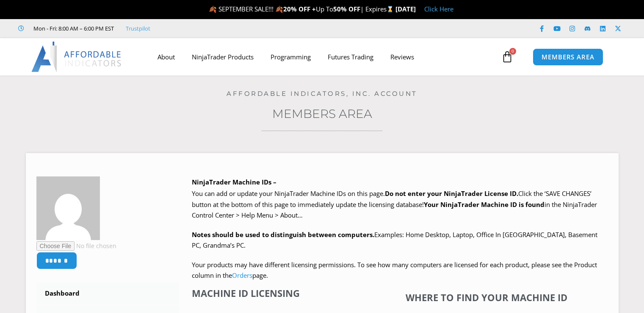 This screenshot has width=644, height=313. What do you see at coordinates (347, 9) in the screenshot?
I see `strong: 50% OFF` at bounding box center [347, 9].